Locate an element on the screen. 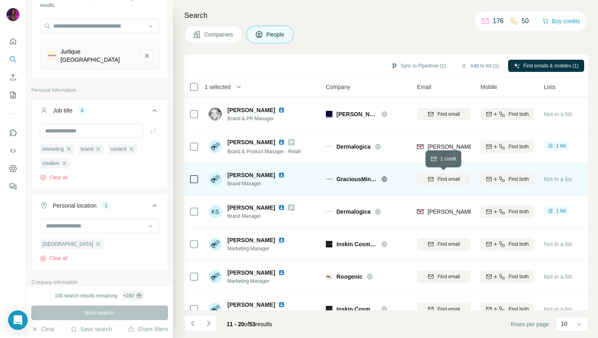 The height and width of the screenshot is (338, 598). span: Mobile is located at coordinates (488, 87).